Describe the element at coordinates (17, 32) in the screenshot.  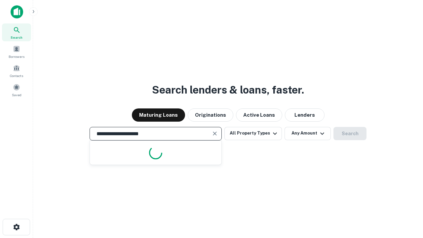
I see `a: Search` at that location.